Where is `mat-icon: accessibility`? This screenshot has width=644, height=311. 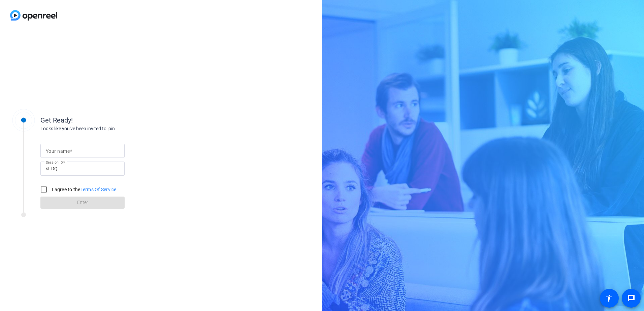
mat-icon: accessibility is located at coordinates (609, 298).